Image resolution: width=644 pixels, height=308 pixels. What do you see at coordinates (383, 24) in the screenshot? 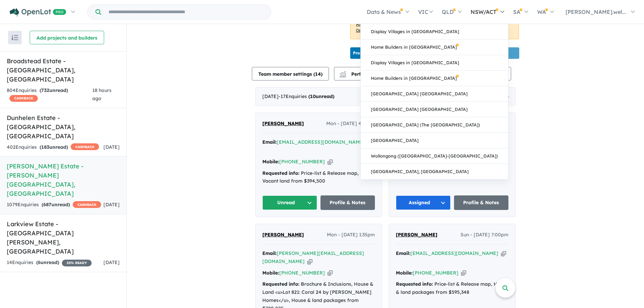
I see `u: Automated buyer follow-up` at bounding box center [383, 24].